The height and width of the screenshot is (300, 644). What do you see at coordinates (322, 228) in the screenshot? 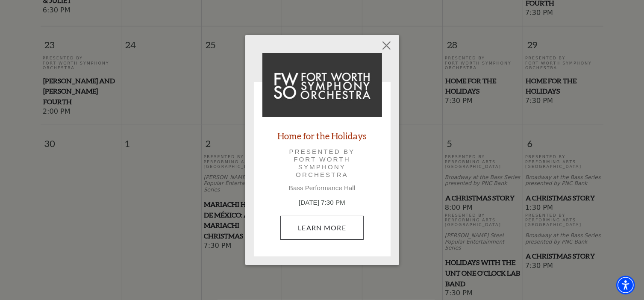
I see `a: November 28, 7:30 PM Learn More` at bounding box center [322, 228].